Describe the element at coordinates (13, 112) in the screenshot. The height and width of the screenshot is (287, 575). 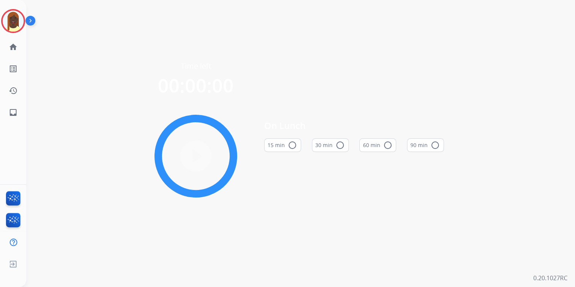
I see `mat-icon: inbox` at that location.